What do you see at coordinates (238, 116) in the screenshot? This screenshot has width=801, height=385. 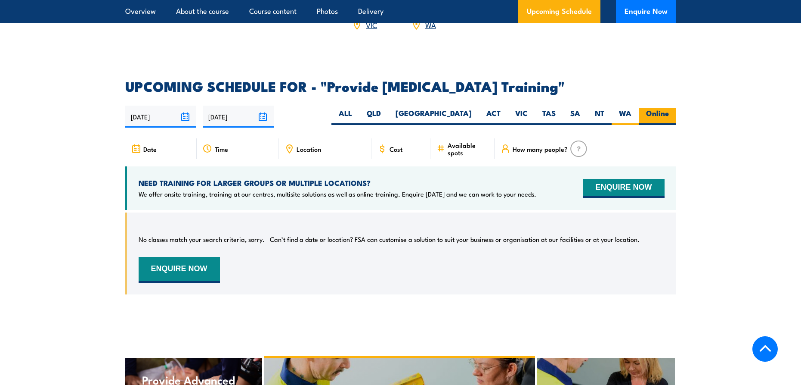 I see `input: To date` at bounding box center [238, 116].